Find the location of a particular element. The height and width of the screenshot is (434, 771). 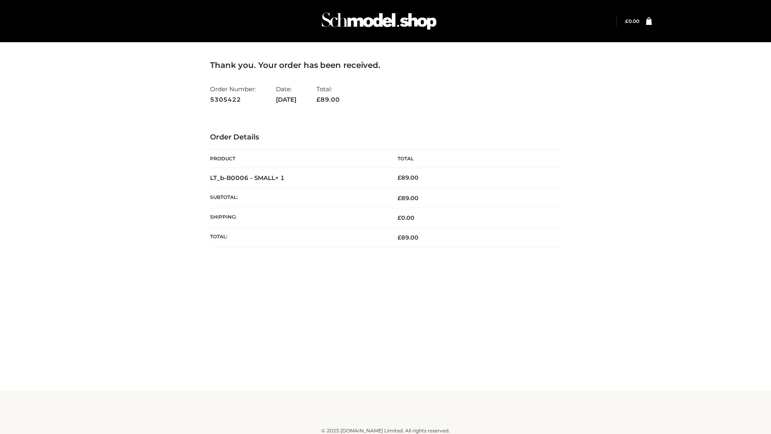

th: Shipping: is located at coordinates (298, 218).